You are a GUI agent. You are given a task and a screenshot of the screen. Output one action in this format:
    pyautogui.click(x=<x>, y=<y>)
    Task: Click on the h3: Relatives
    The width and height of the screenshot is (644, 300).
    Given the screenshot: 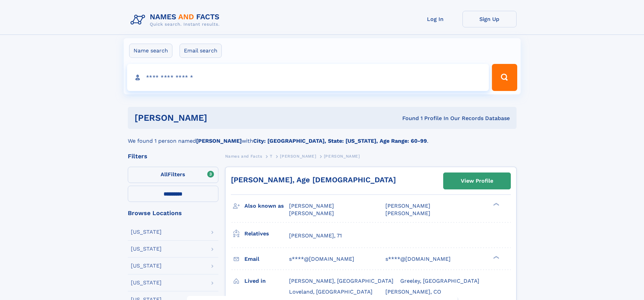 What is the action you would take?
    pyautogui.click(x=267, y=234)
    